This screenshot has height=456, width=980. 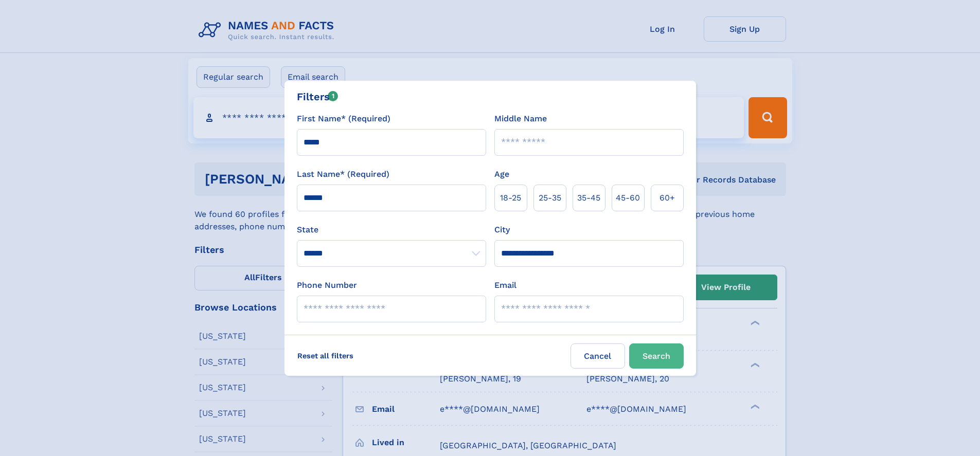 What do you see at coordinates (327, 286) in the screenshot?
I see `label: Phone Number` at bounding box center [327, 286].